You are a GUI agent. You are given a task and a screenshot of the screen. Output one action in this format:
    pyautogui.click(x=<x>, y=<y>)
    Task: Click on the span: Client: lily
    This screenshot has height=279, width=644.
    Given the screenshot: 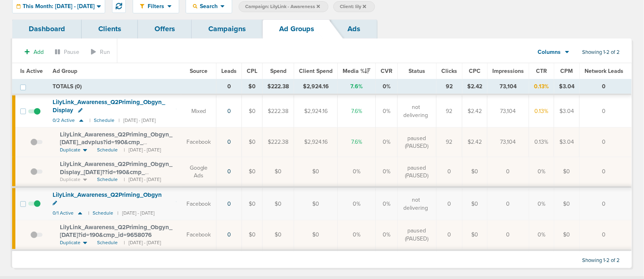 What is the action you would take?
    pyautogui.click(x=353, y=7)
    